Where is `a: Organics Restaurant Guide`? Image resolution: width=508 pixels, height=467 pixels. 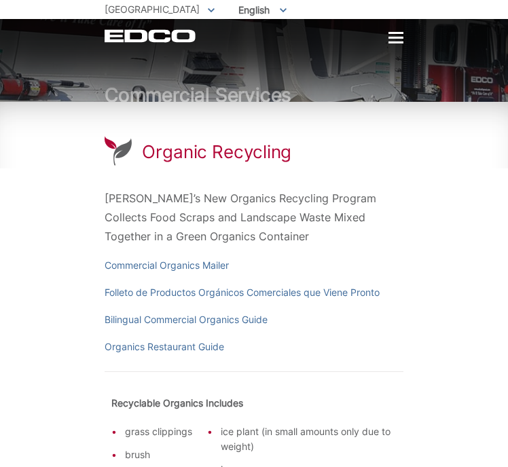
a: Organics Restaurant Guide is located at coordinates (164, 347).